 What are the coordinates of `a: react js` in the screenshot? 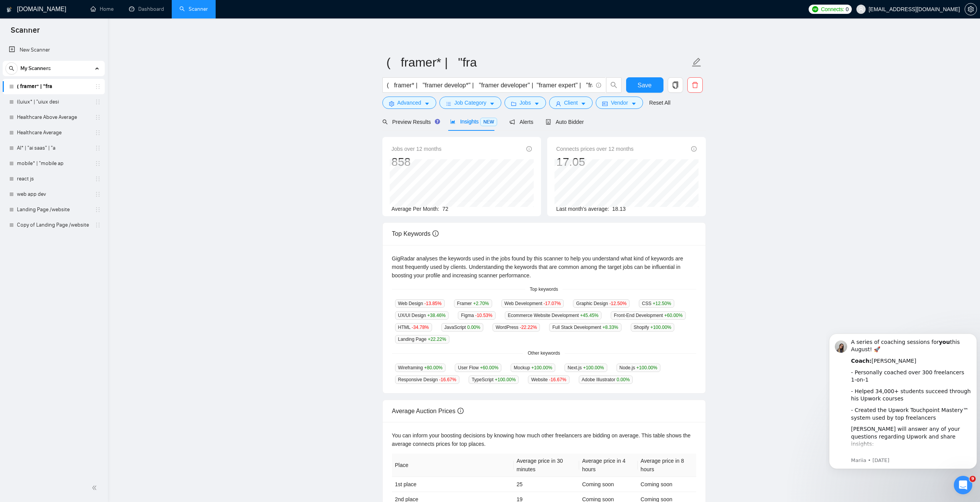 It's located at (54, 179).